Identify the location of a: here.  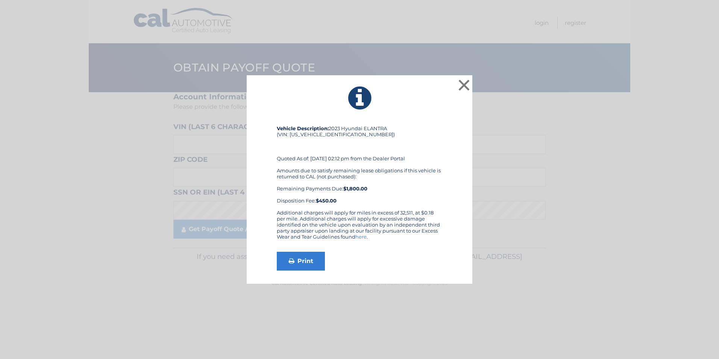
(361, 237).